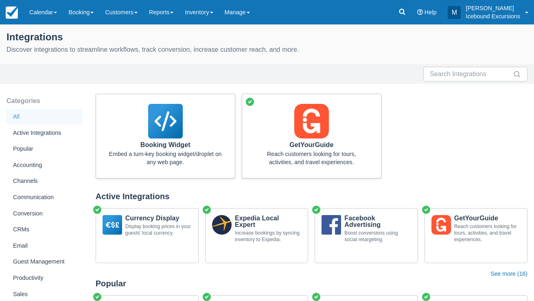 This screenshot has height=301, width=534. I want to click on p: Currency Display, so click(158, 218).